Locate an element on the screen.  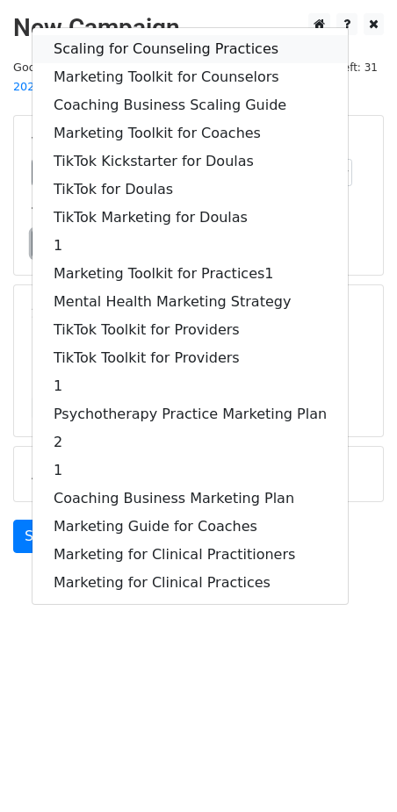
a: Marketing Guide for Coaches is located at coordinates (190, 527).